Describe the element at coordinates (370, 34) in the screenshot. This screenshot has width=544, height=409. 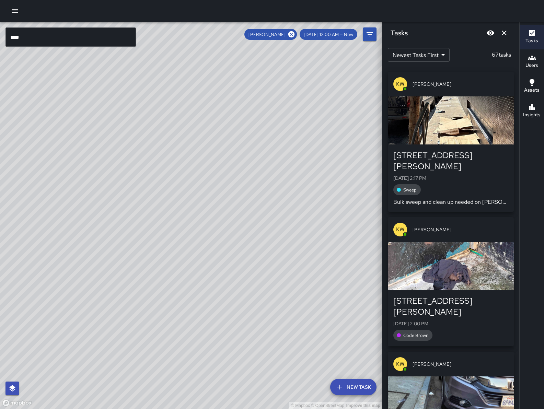
I see `button: Filters` at that location.